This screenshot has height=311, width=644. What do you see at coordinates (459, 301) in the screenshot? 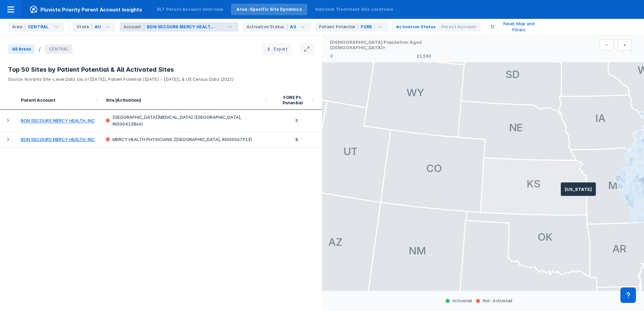
I see `div: Activated` at bounding box center [459, 301].